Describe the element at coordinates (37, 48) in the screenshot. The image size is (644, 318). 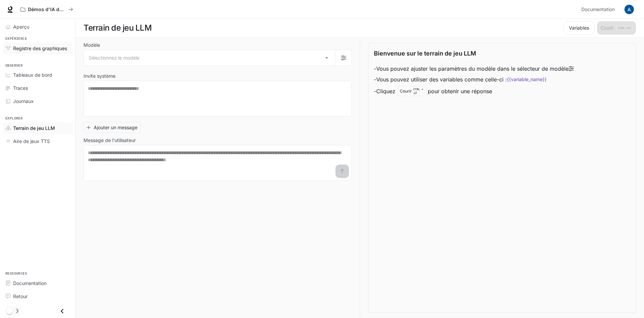
I see `a: Registre des graphiques` at that location.